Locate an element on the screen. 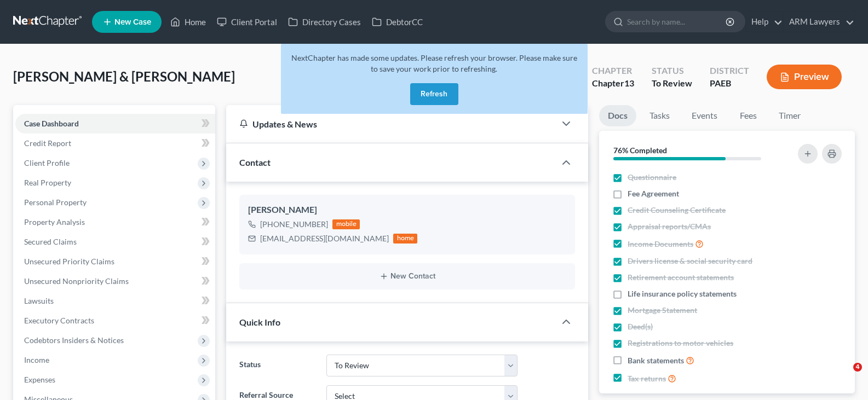 The height and width of the screenshot is (400, 868). a: Credit Report is located at coordinates (115, 144).